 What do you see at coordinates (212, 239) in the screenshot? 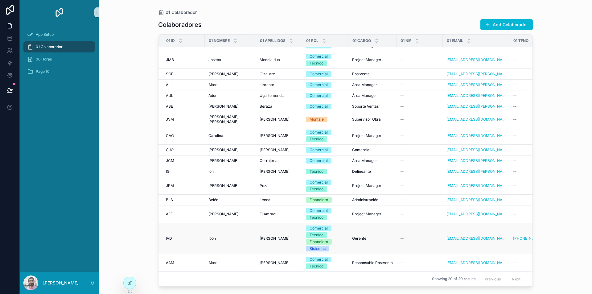
I see `span: Ibon` at bounding box center [212, 239].